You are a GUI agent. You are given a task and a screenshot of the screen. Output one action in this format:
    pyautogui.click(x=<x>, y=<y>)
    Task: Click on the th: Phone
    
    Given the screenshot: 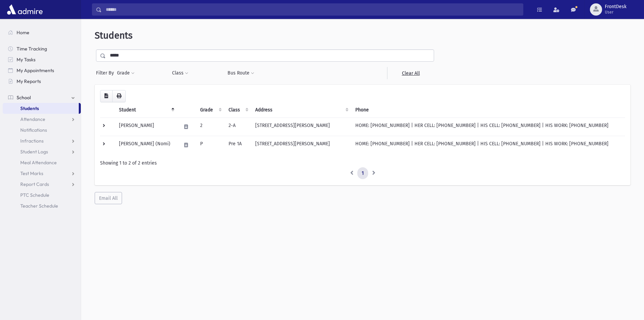 What is the action you would take?
    pyautogui.click(x=488, y=110)
    